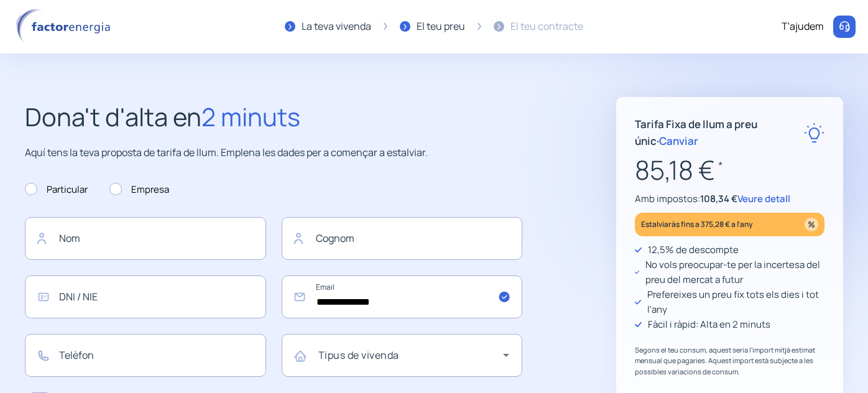 The image size is (868, 393). I want to click on img: logo factor, so click(66, 27).